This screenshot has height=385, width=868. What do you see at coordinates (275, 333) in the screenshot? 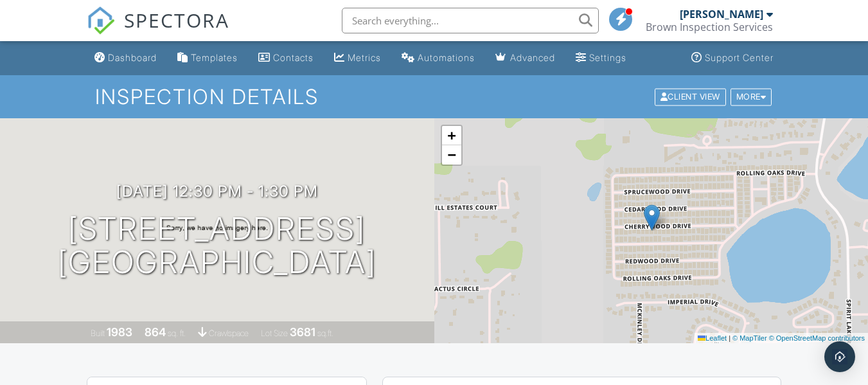
I see `span: Lot Size` at bounding box center [275, 333].